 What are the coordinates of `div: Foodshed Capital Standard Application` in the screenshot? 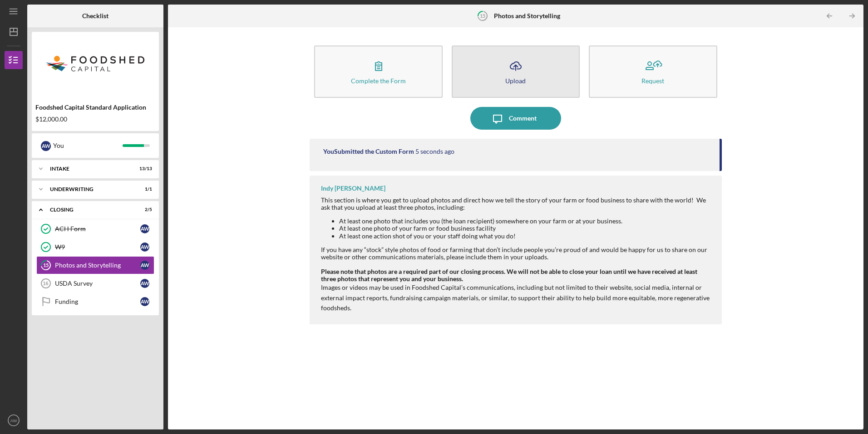 It's located at (95, 107).